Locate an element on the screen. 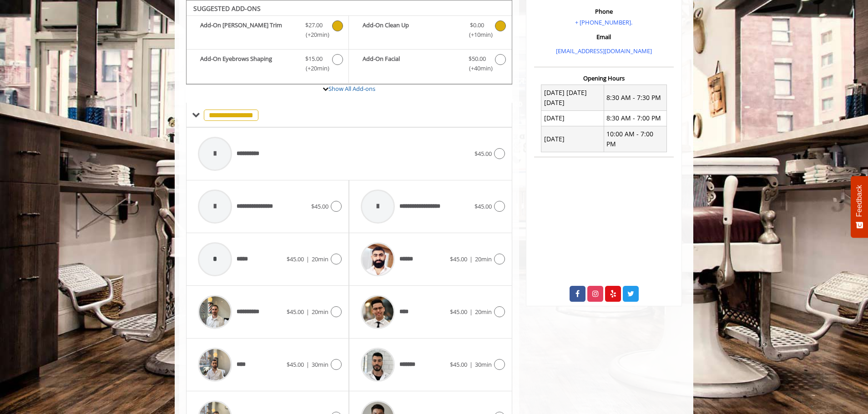 The width and height of the screenshot is (868, 414). b: SUGGESTED ADD-ONS is located at coordinates (227, 9).